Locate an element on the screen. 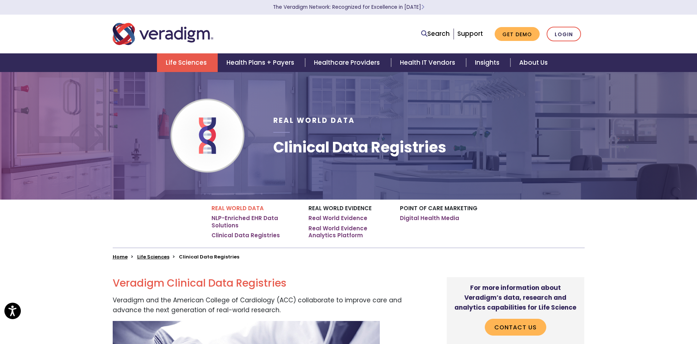 Image resolution: width=697 pixels, height=344 pixels. a: Health Plans + Payers is located at coordinates (261, 63).